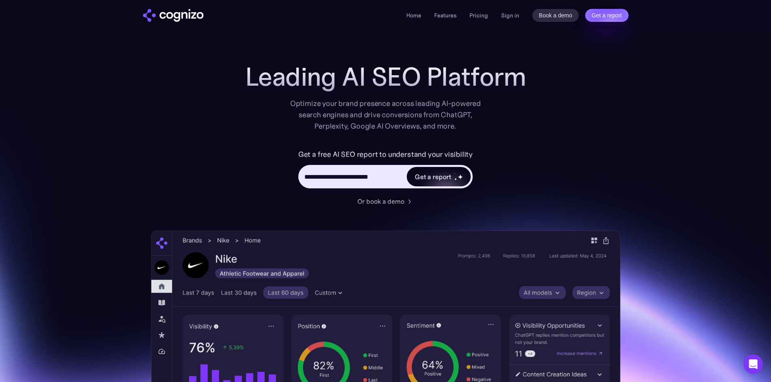  Describe the element at coordinates (510, 15) in the screenshot. I see `a: Sign in` at that location.